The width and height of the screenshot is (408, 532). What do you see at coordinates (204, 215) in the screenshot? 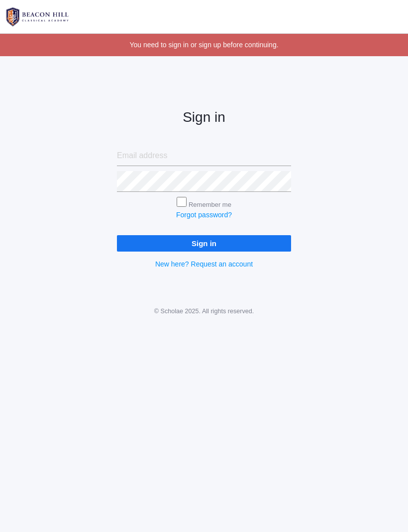
I see `a: Forgot password?` at bounding box center [204, 215].